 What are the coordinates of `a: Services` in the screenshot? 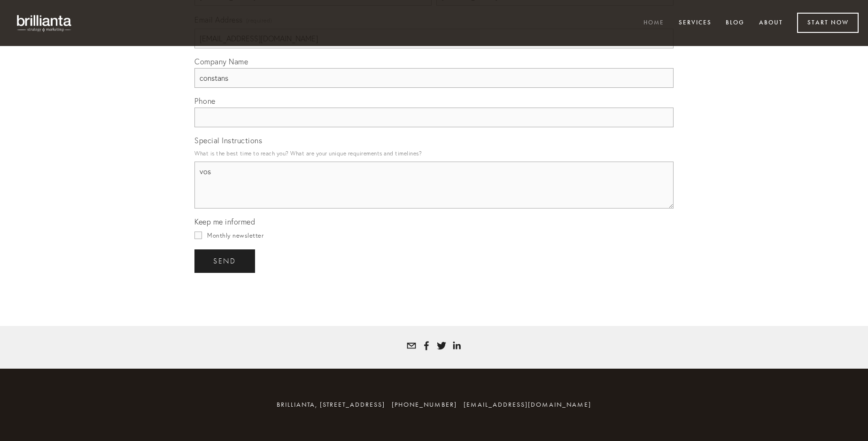 It's located at (695, 23).